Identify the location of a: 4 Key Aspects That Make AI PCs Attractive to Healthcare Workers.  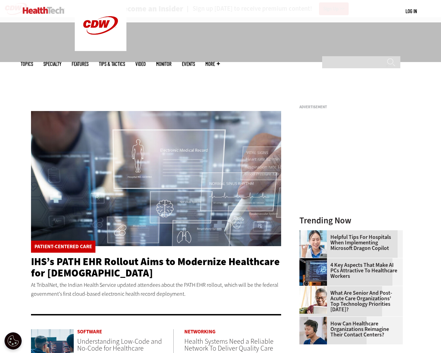
(349, 271).